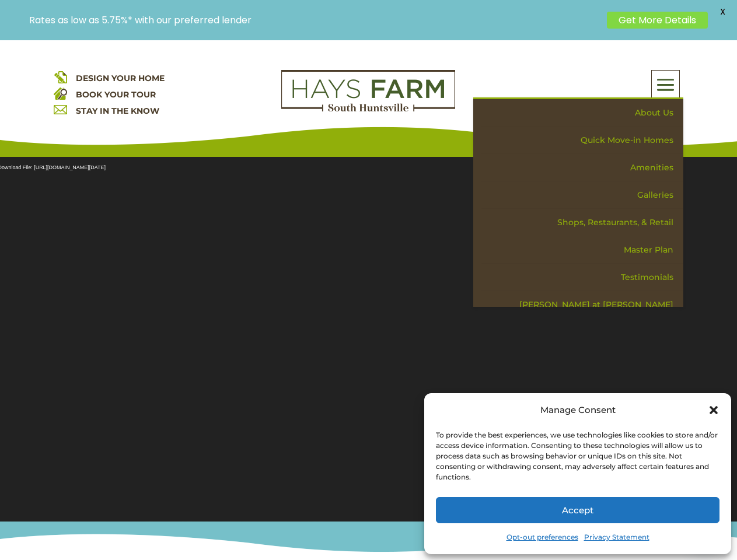 The image size is (737, 560). Describe the element at coordinates (657, 20) in the screenshot. I see `a: Get More Details` at that location.